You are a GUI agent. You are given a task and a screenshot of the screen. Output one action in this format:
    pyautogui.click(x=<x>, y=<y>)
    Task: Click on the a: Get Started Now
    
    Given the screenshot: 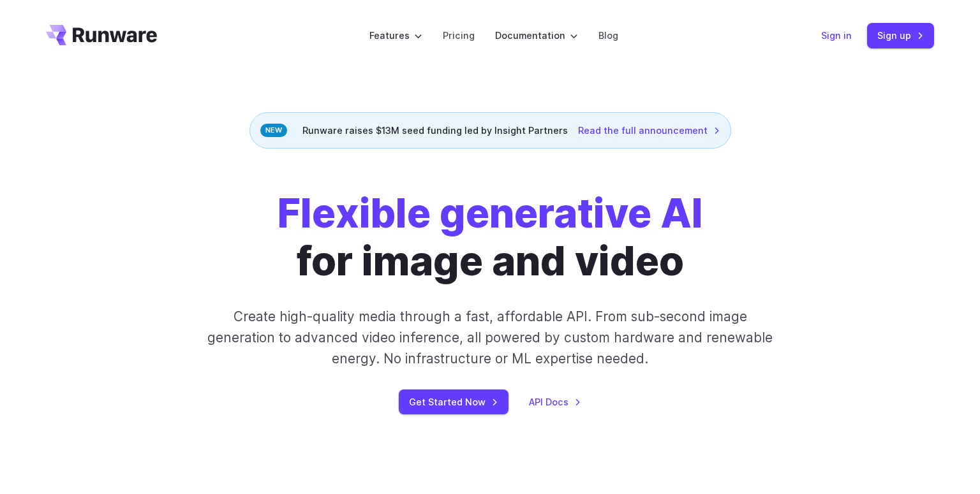 What is the action you would take?
    pyautogui.click(x=454, y=402)
    